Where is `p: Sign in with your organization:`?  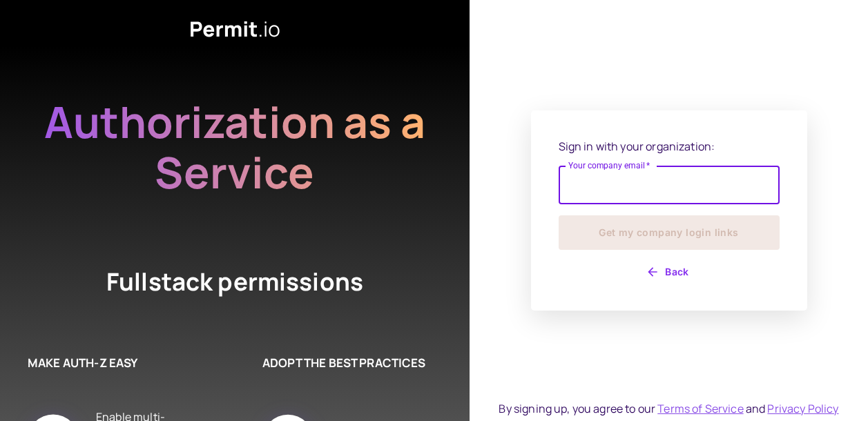 p: Sign in with your organization: is located at coordinates (670, 147).